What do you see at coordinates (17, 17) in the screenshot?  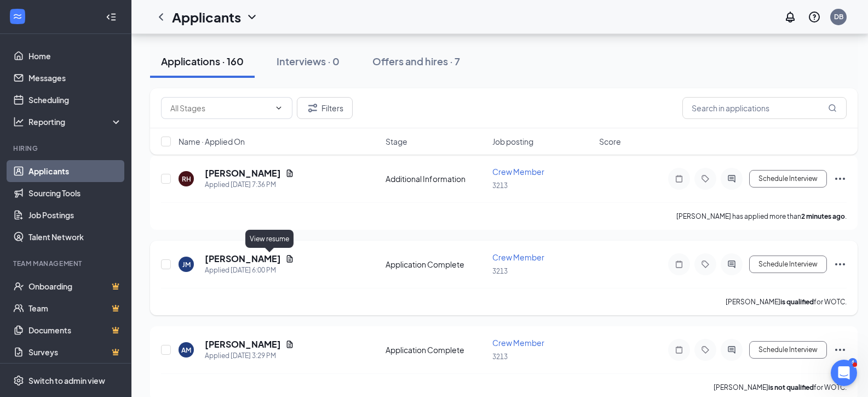 I see `svg: WorkstreamLogo` at bounding box center [17, 17].